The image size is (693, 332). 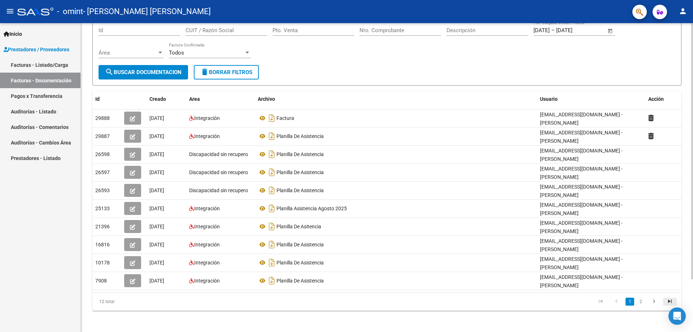 I want to click on a: go to first page, so click(x=600, y=301).